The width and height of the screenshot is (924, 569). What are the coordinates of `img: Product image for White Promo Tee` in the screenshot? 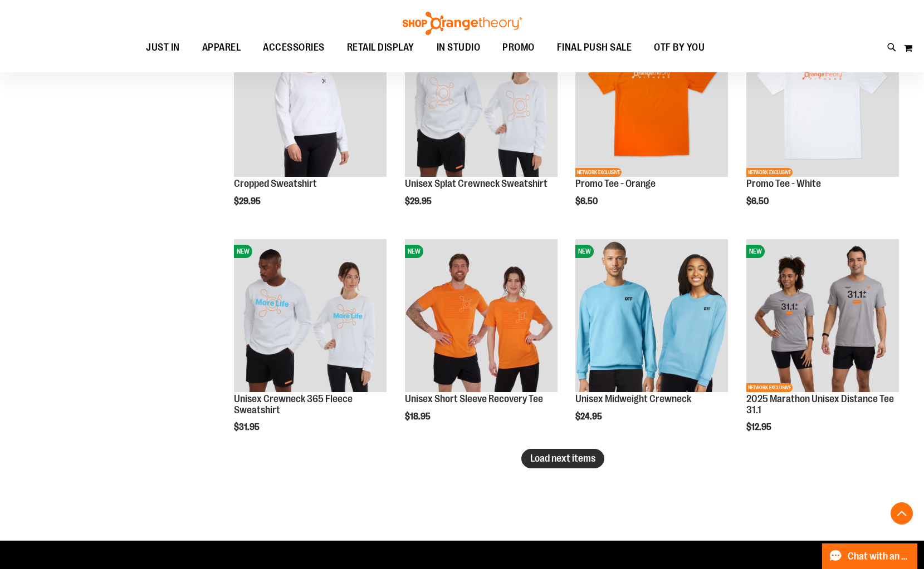 It's located at (822, 100).